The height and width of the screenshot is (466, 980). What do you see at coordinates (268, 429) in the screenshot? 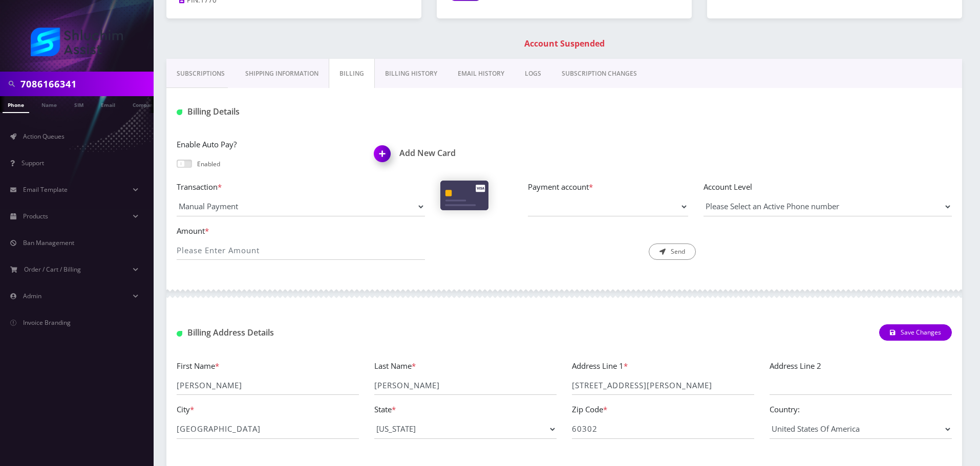
I see `input: City` at bounding box center [268, 429].